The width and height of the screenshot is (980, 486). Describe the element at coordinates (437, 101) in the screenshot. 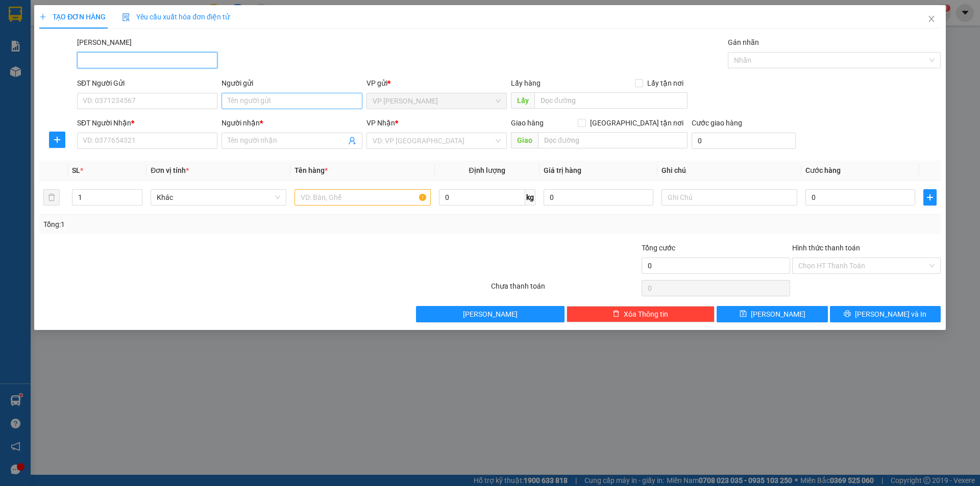

I see `span: VP Phan Thiết` at that location.